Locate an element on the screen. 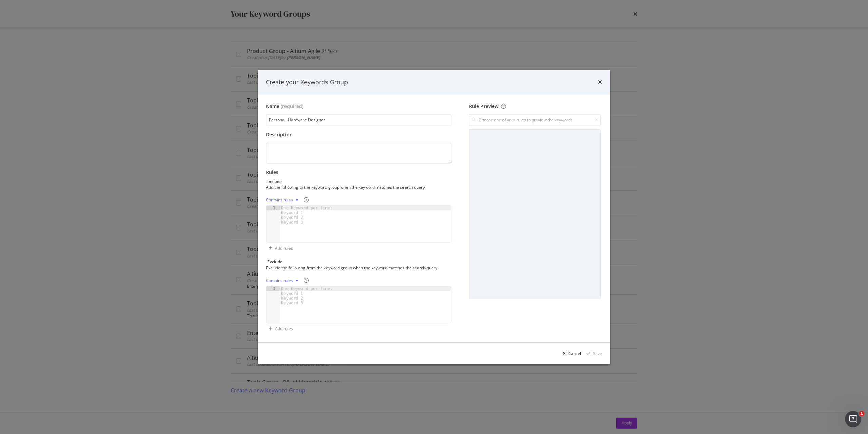 This screenshot has width=868, height=434. div: modal is located at coordinates (434, 217).